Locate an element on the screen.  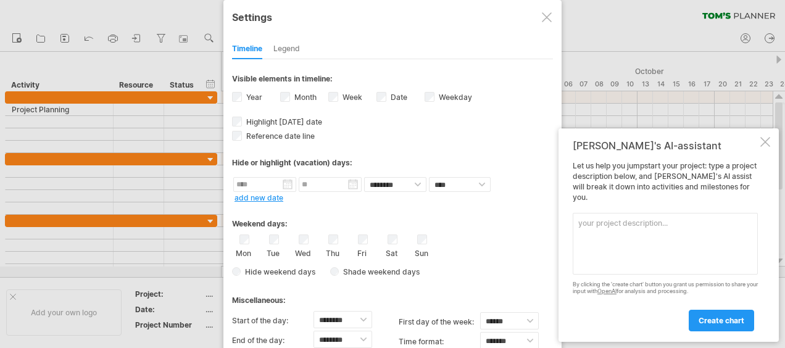
a: add new date is located at coordinates (259, 198).